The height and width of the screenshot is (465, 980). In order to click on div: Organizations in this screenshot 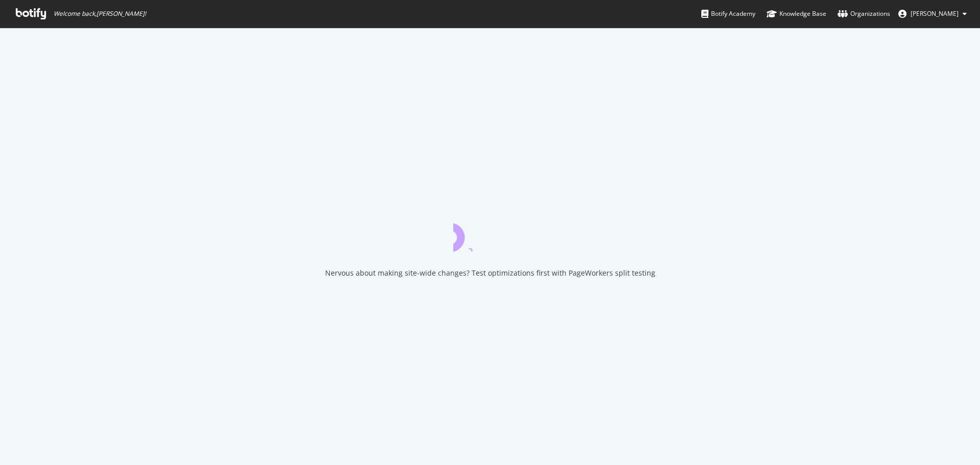, I will do `click(863, 14)`.